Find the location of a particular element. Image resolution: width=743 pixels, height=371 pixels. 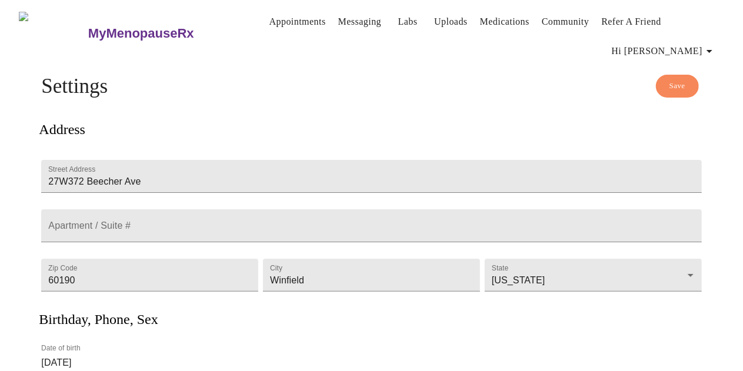

a: Refer a Friend is located at coordinates (631, 22).